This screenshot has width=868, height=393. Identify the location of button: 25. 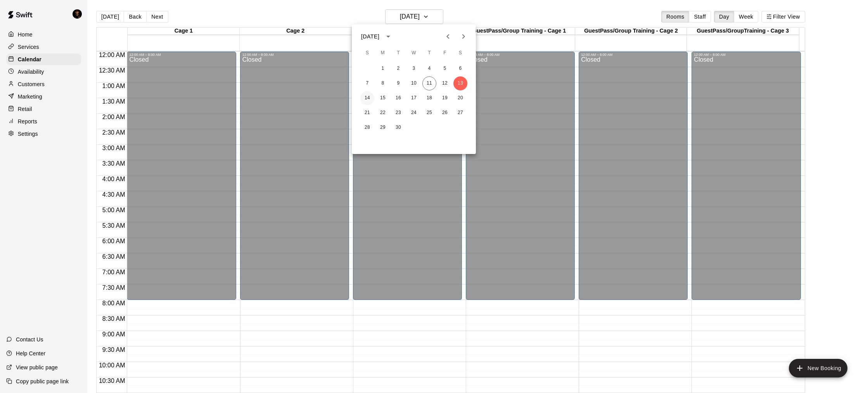
(429, 113).